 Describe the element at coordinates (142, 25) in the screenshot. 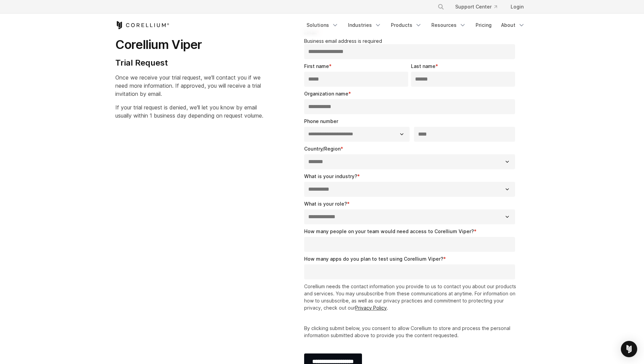

I see `a: Corellium Home` at that location.